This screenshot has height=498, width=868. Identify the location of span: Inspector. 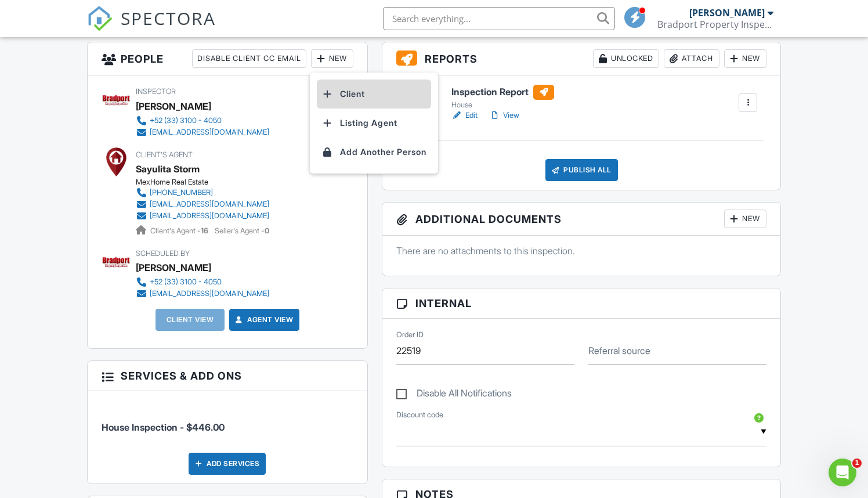
(156, 91).